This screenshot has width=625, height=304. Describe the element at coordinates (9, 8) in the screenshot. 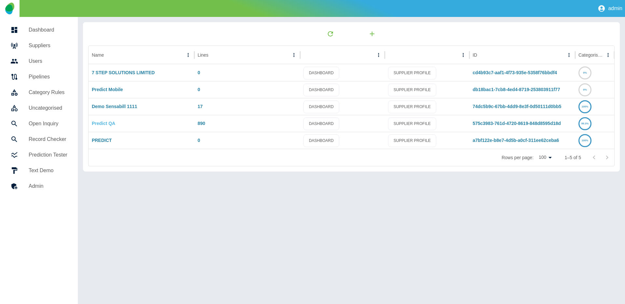

I see `img: Logo` at that location.